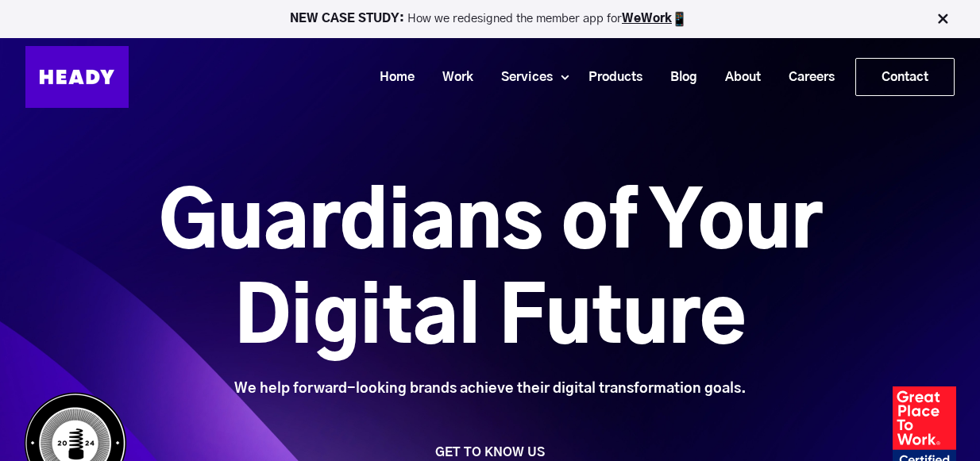  Describe the element at coordinates (77, 77) in the screenshot. I see `img: Heady_Logo_Web-01 (1)` at that location.